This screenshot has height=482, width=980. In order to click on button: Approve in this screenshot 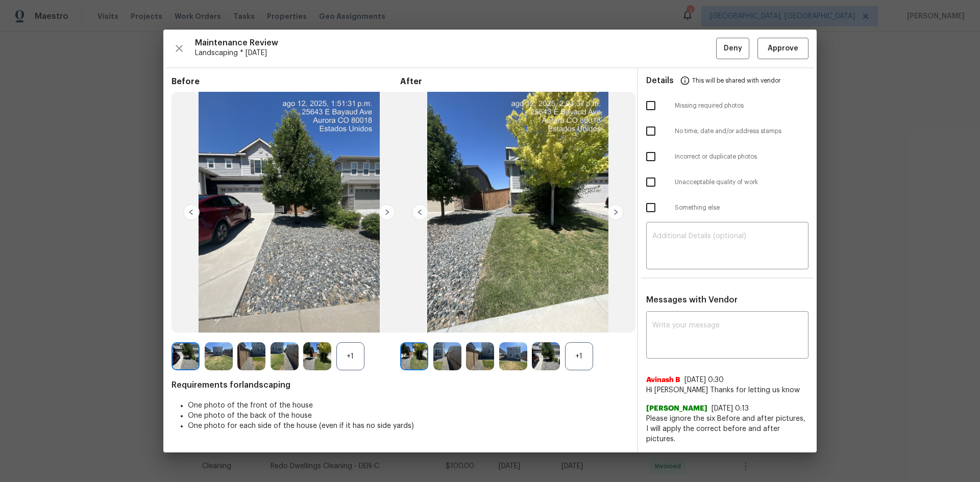, I will do `click(783, 48)`.